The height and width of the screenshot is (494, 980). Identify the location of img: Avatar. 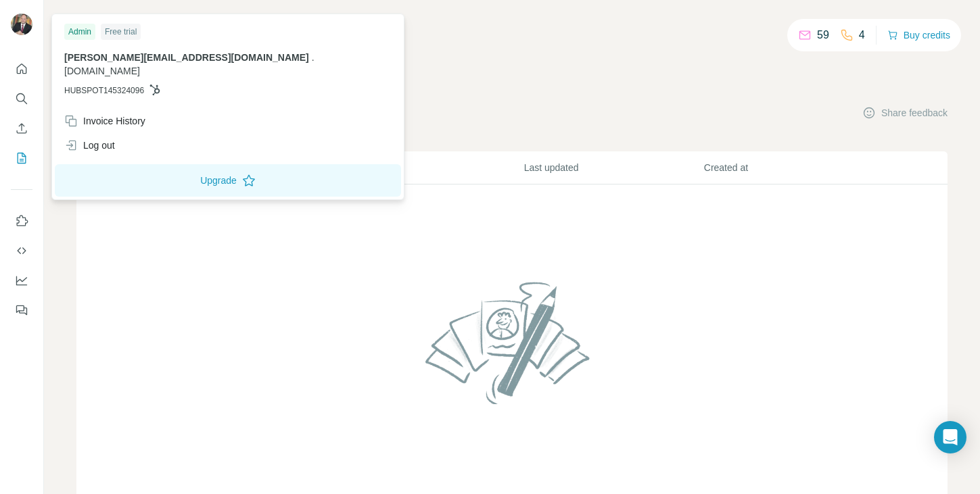
(22, 24).